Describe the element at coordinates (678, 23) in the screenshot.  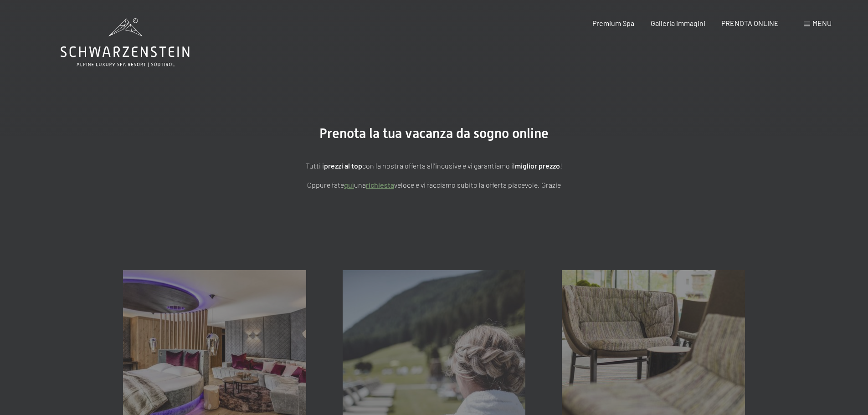
I see `span: Galleria immagini` at that location.